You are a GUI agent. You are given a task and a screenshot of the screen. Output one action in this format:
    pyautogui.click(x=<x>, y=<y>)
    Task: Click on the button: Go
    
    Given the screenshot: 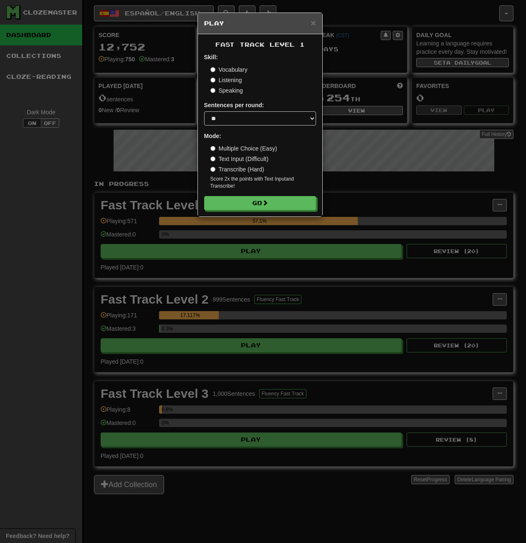 What is the action you would take?
    pyautogui.click(x=260, y=203)
    